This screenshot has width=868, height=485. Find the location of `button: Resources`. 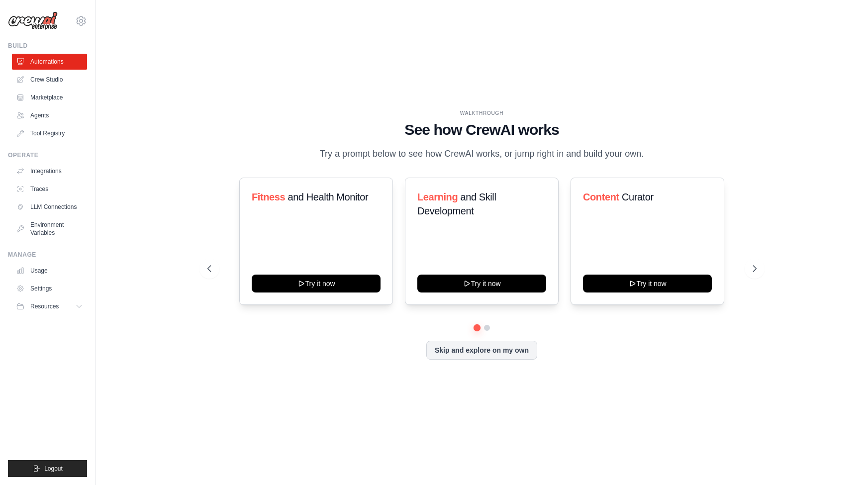

button: Resources is located at coordinates (49, 306).